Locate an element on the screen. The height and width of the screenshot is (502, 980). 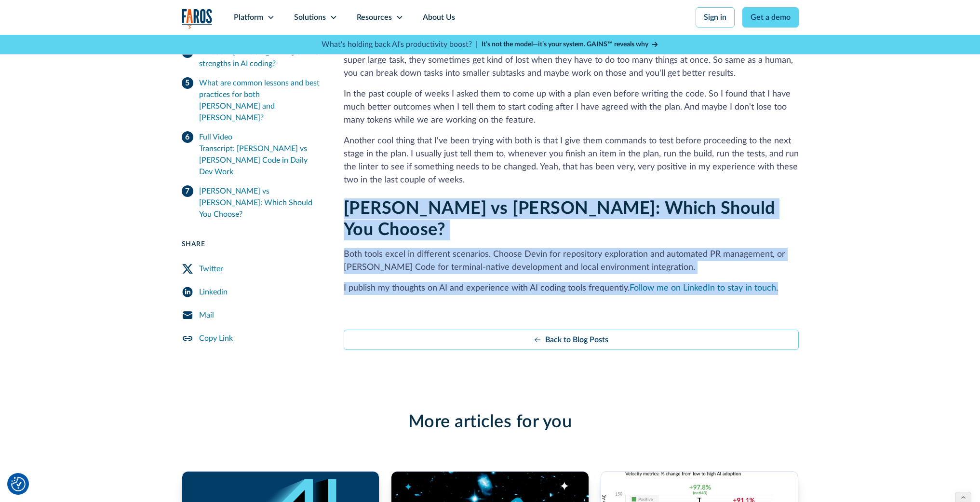
a: It’s not the model—it’s your system. GAINS™ reveals why is located at coordinates (570, 45).